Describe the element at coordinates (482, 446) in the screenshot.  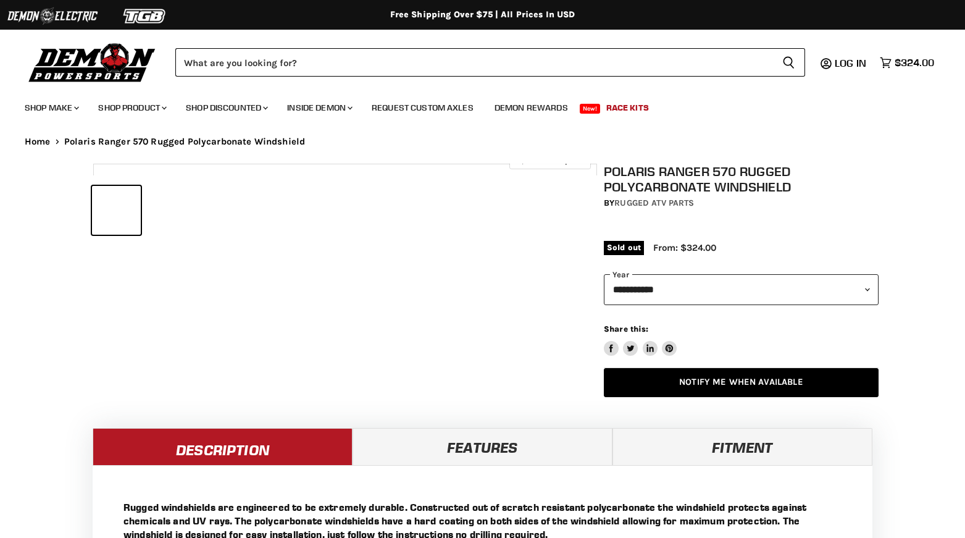
I see `a: Features` at that location.